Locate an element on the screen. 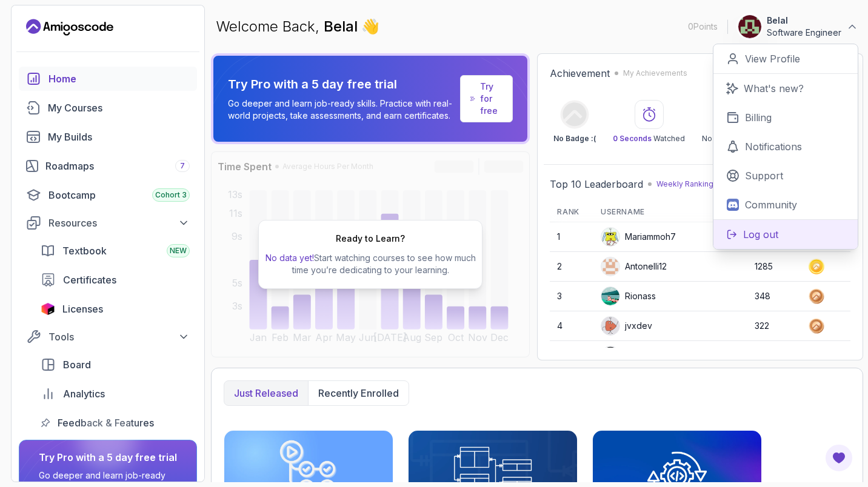 The width and height of the screenshot is (868, 487). p: Try Pro with a 5 day free trial is located at coordinates (341, 84).